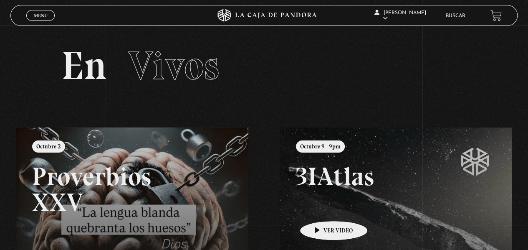  I want to click on span: Menu, so click(41, 15).